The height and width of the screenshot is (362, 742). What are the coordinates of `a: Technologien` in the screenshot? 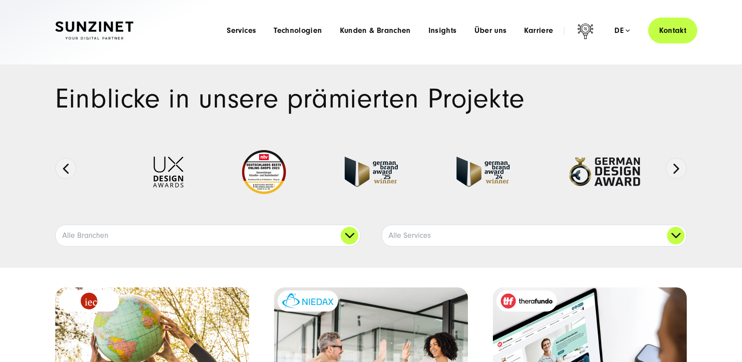 It's located at (298, 31).